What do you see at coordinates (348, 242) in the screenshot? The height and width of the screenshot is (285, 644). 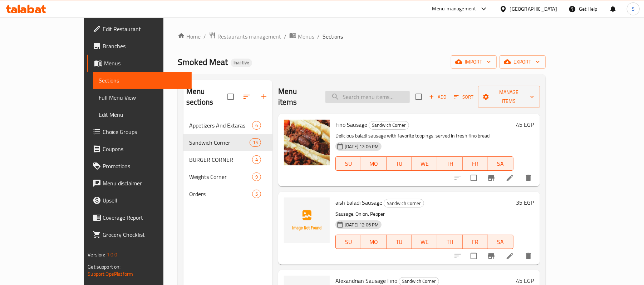 I see `span: SU` at bounding box center [348, 242].